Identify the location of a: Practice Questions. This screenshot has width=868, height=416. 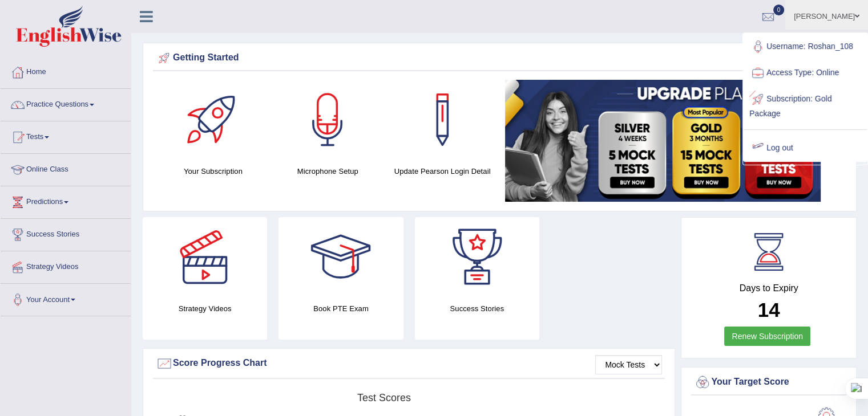
(65, 103).